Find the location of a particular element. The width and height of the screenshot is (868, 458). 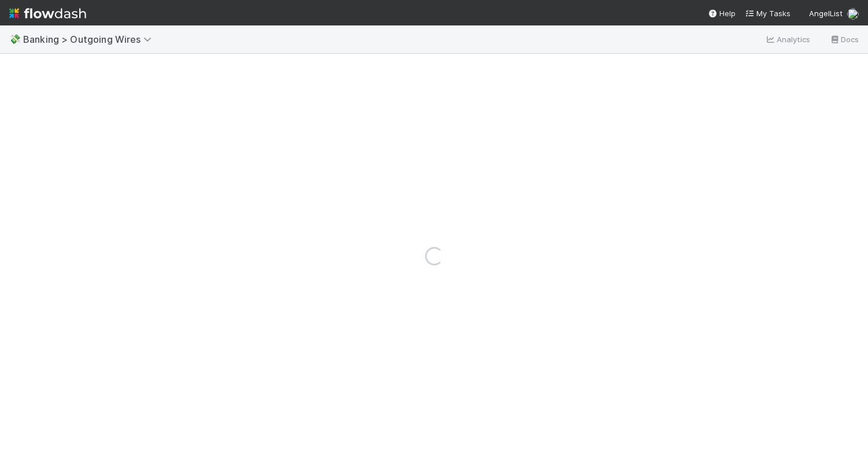

img: avatar_c545aa83-7101-4841-8775-afeaaa9cc762.png is located at coordinates (854, 14).